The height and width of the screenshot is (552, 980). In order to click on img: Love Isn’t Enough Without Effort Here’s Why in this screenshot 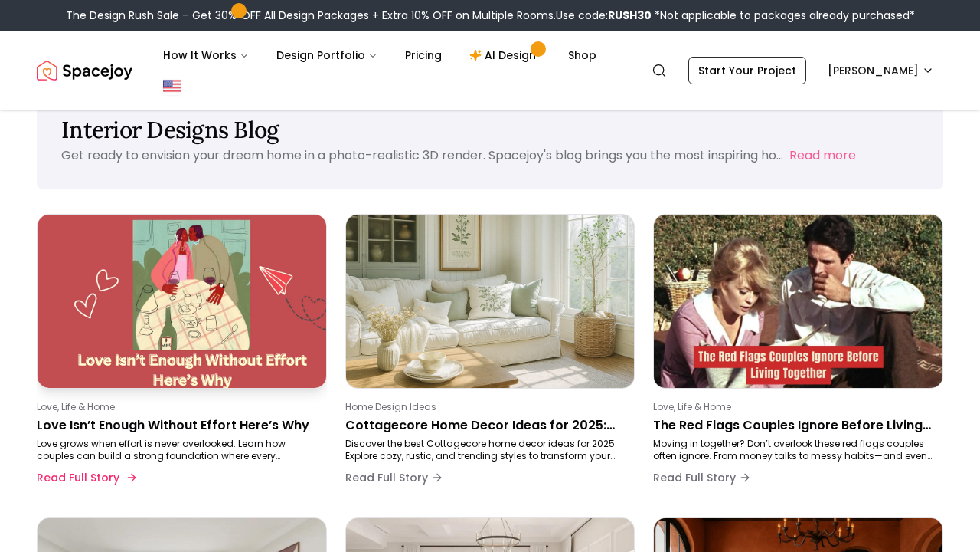, I will do `click(182, 301)`.